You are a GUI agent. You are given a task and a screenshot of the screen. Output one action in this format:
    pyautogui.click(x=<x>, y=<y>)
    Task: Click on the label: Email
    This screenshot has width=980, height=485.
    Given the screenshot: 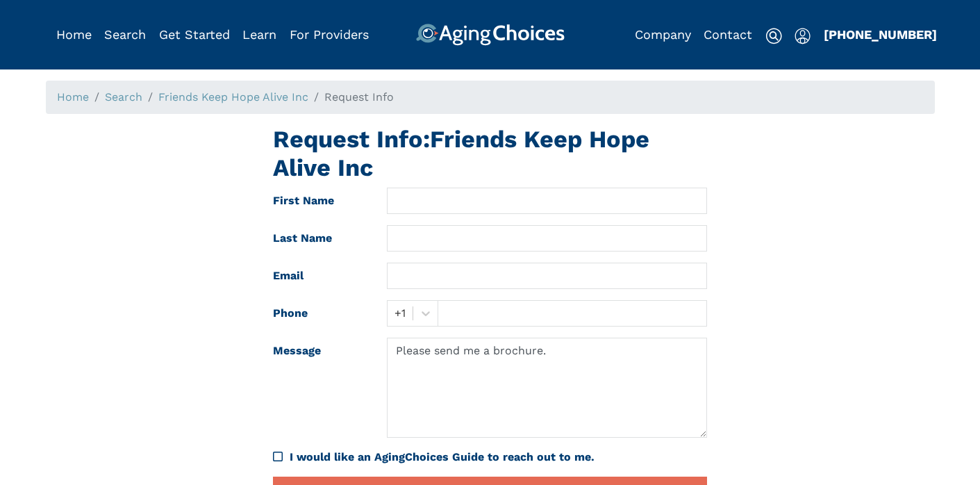 What is the action you would take?
    pyautogui.click(x=320, y=276)
    